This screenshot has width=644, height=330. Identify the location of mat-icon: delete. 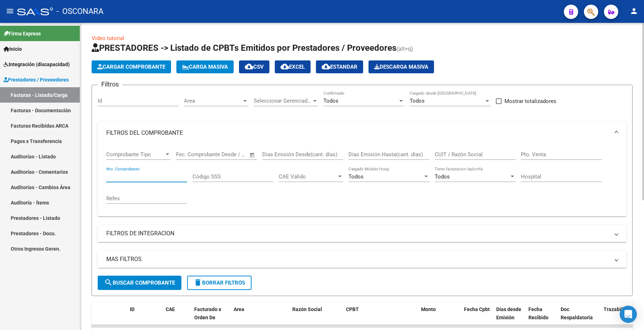
(198, 283).